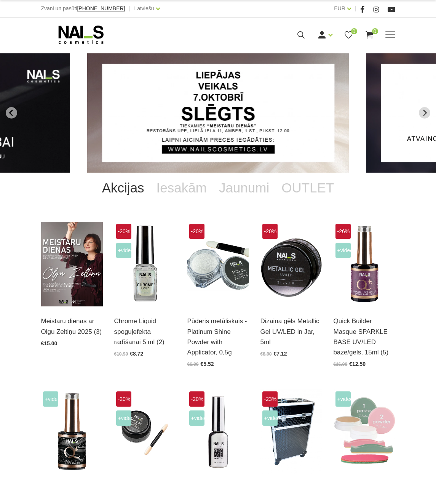 This screenshot has height=484, width=436. What do you see at coordinates (49, 343) in the screenshot?
I see `span: €15.00` at bounding box center [49, 343].